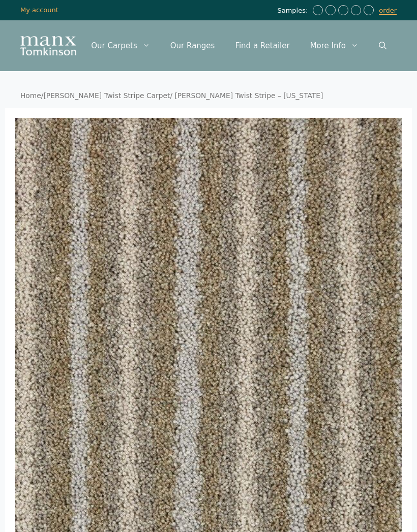 This screenshot has width=417, height=532. What do you see at coordinates (209, 96) in the screenshot?
I see `nav: Breadcrumb` at bounding box center [209, 96].